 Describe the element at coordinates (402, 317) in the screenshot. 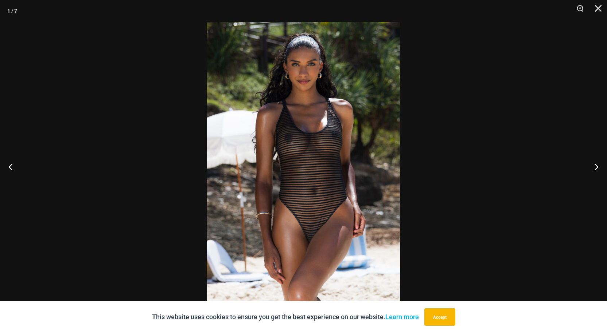

I see `a: Learn more` at that location.